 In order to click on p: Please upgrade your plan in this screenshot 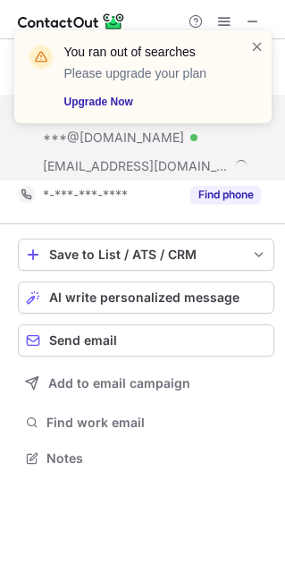, I will do `click(147, 73)`.